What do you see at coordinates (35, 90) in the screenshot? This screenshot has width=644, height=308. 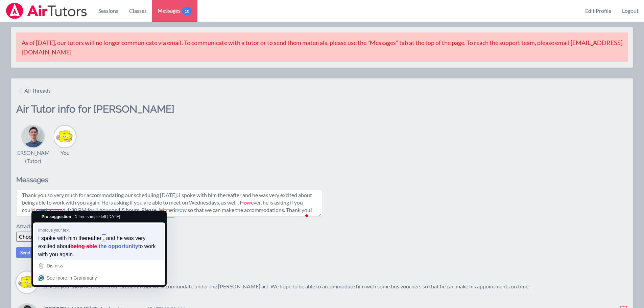 I see `a: All Threads` at bounding box center [35, 90].